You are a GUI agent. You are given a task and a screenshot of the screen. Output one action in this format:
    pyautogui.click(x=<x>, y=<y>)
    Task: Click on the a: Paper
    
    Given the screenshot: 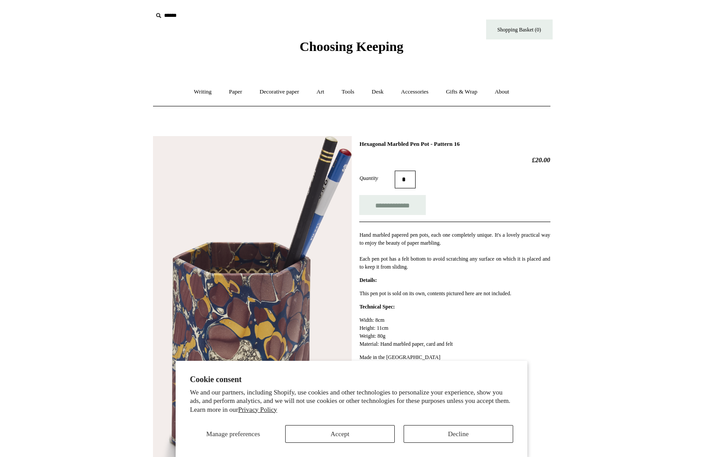 What is the action you would take?
    pyautogui.click(x=236, y=92)
    